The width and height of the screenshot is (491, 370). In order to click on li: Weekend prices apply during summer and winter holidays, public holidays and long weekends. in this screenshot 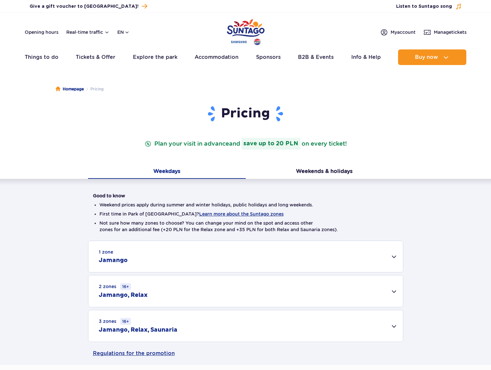, I will do `click(246, 205)`.